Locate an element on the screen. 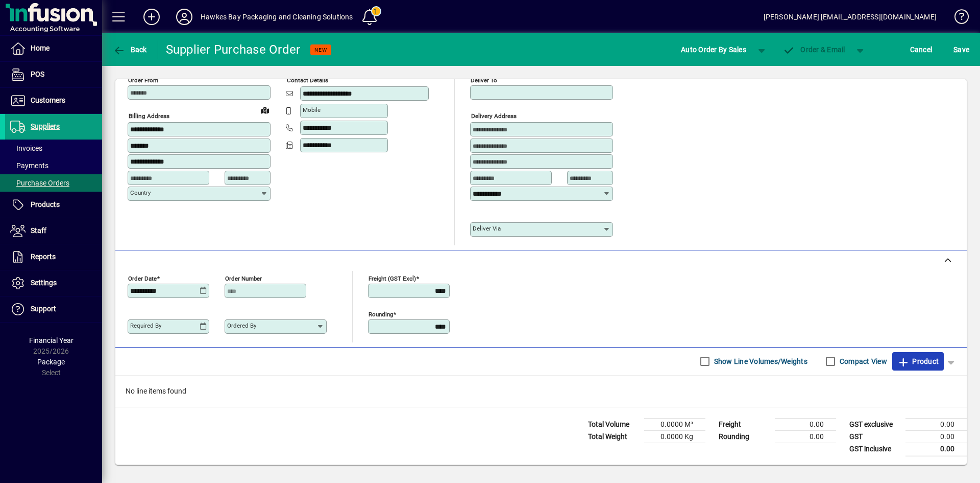  a: Reports is located at coordinates (53, 257).